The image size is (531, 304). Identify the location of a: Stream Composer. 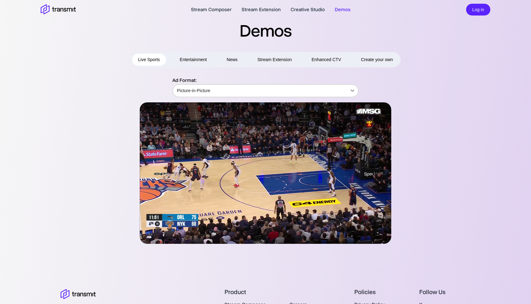
(211, 10).